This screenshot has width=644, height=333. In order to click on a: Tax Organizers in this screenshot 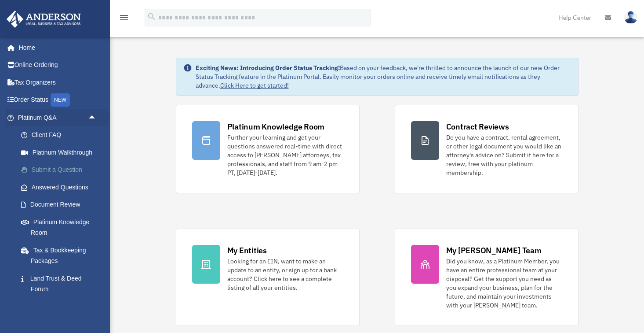, I will do `click(58, 82)`.